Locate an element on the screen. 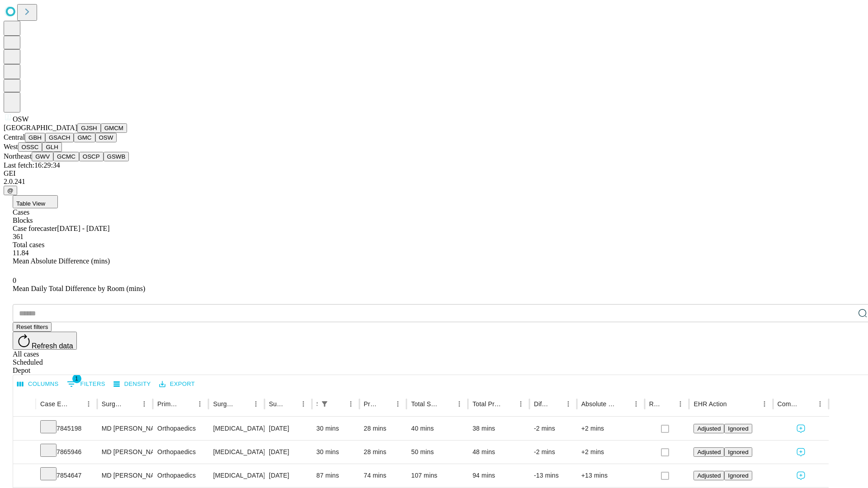 This screenshot has width=868, height=488. div: Surgery Name is located at coordinates (224, 404).